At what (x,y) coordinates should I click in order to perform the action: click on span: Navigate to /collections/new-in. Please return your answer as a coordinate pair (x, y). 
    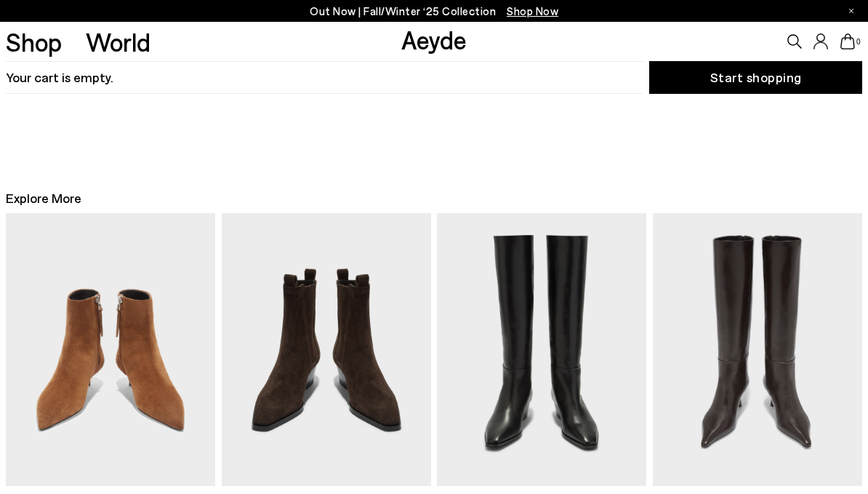
    Looking at the image, I should click on (532, 11).